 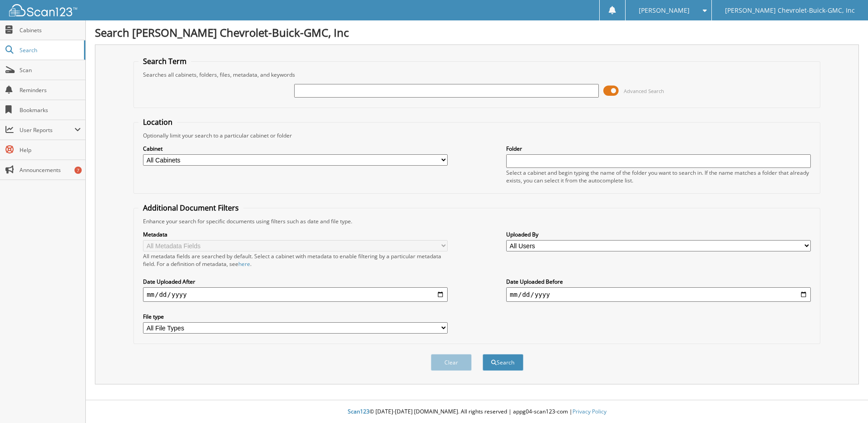 I want to click on span: Cabinets, so click(x=50, y=30).